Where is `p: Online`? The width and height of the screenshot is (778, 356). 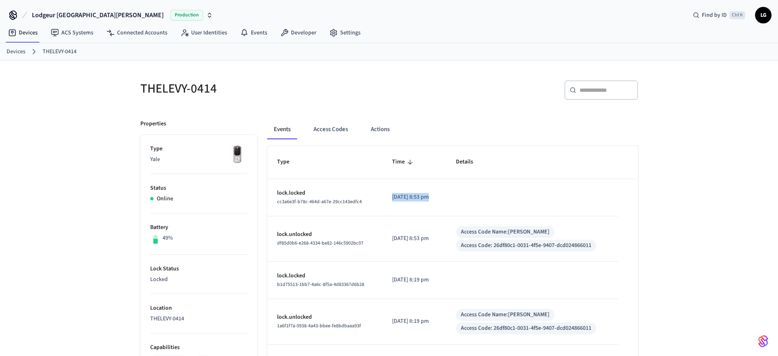
p: Online is located at coordinates (165, 199).